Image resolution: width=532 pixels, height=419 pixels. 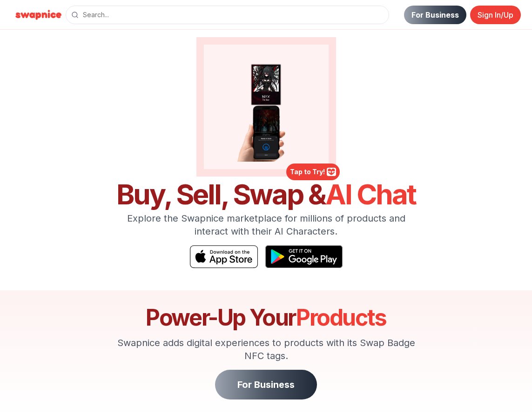 I want to click on h2: Power-Up Your, so click(x=266, y=318).